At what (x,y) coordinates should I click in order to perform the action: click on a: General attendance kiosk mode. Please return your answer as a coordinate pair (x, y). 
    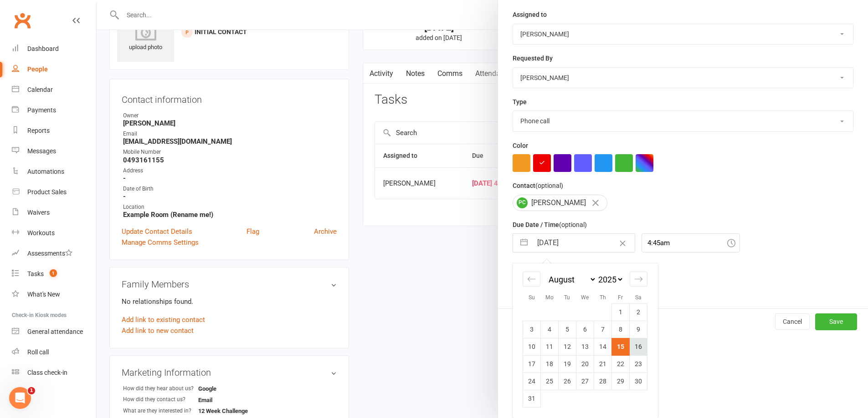
    Looking at the image, I should click on (53, 332).